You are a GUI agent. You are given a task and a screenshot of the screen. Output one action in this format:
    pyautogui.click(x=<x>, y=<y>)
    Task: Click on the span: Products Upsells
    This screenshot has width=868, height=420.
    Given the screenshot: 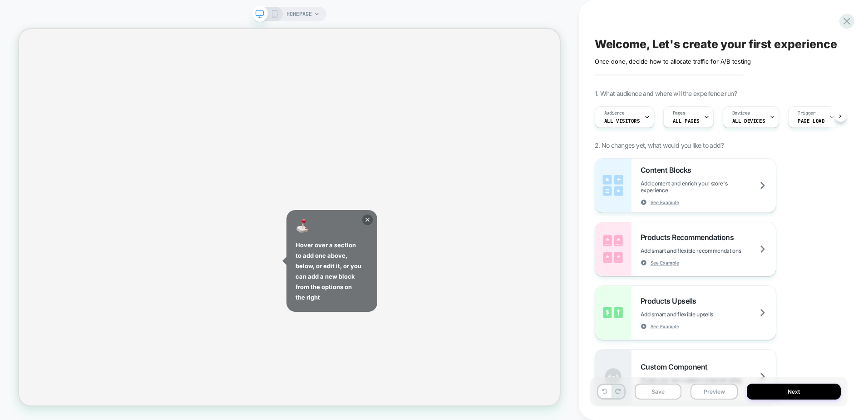 What is the action you would take?
    pyautogui.click(x=671, y=301)
    